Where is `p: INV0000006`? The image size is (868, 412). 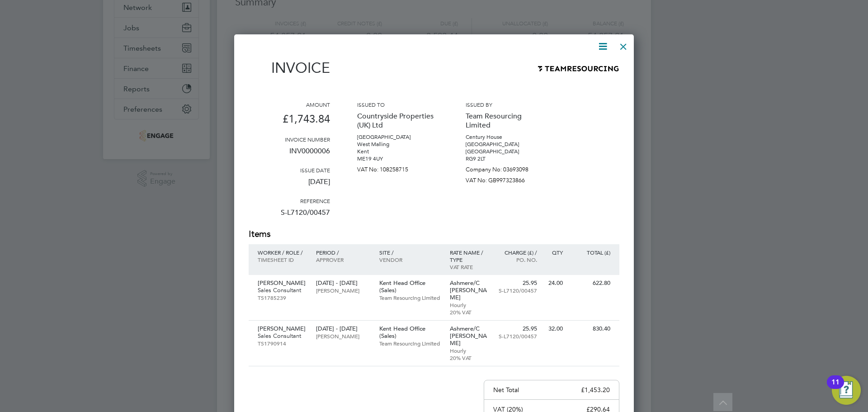
p: INV0000006 is located at coordinates (289, 154).